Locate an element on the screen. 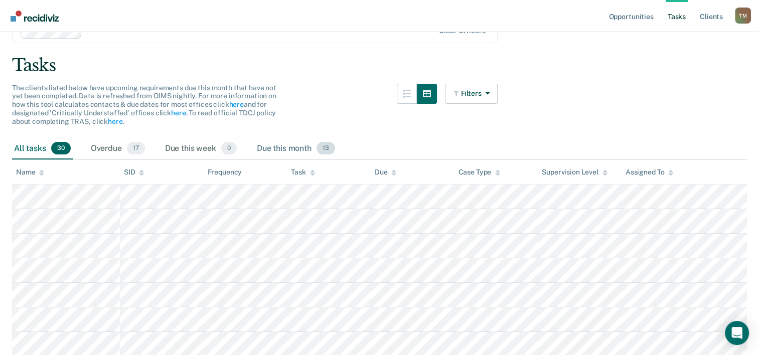  span: 0 is located at coordinates (229, 148).